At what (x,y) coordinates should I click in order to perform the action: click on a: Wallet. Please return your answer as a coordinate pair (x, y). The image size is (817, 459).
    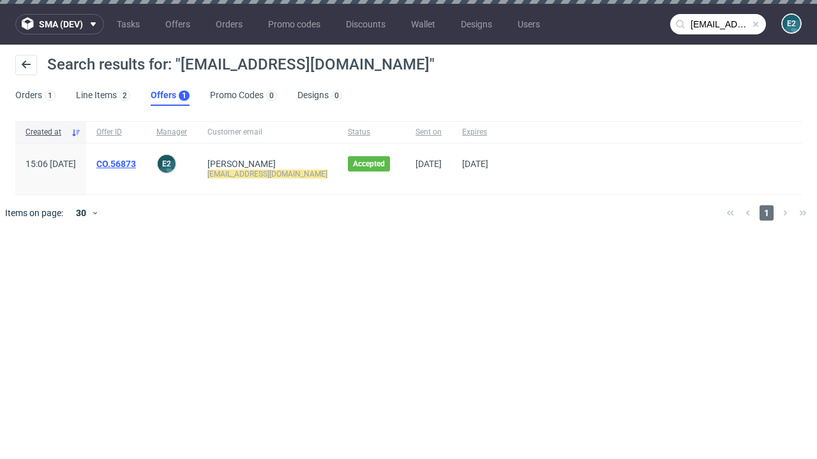
    Looking at the image, I should click on (423, 24).